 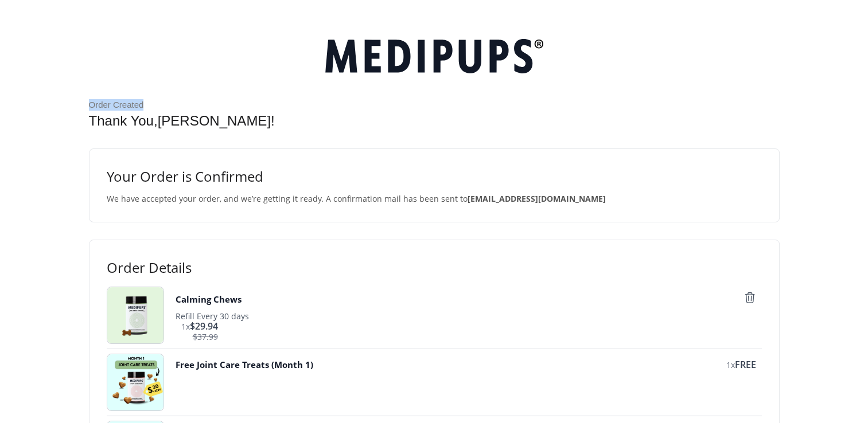 What do you see at coordinates (204, 327) in the screenshot?
I see `span: $ 29.94` at bounding box center [204, 327].